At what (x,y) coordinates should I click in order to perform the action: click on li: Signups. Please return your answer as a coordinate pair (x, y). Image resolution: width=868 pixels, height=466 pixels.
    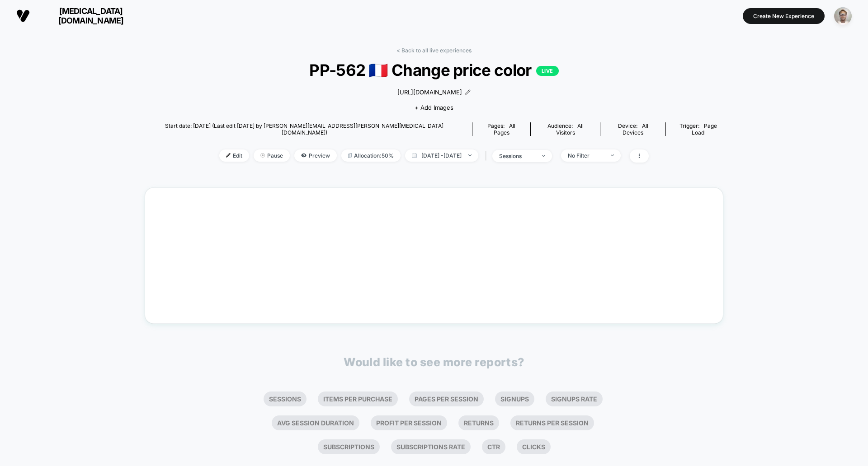
    Looking at the image, I should click on (514, 399).